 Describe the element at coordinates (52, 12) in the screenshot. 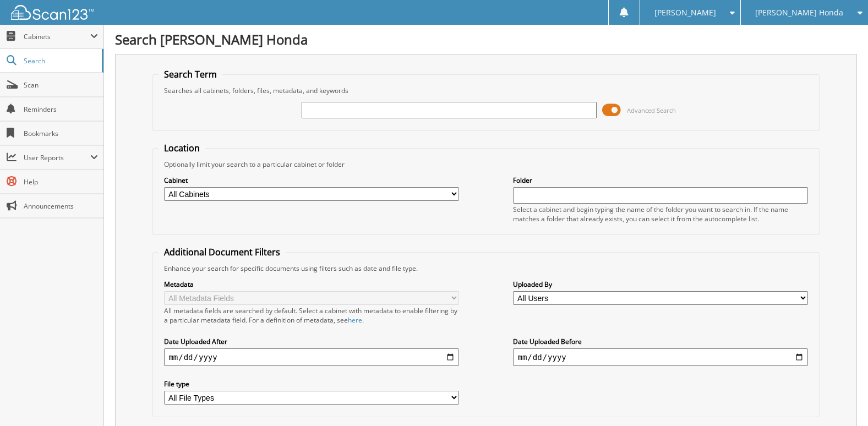

I see `img: scan123-logo-white.svg` at that location.